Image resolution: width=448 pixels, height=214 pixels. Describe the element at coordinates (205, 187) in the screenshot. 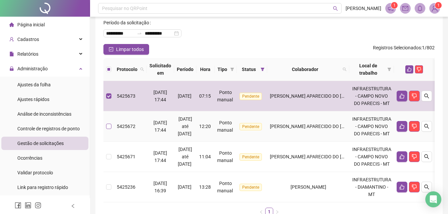

I see `span: 13:28` at that location.